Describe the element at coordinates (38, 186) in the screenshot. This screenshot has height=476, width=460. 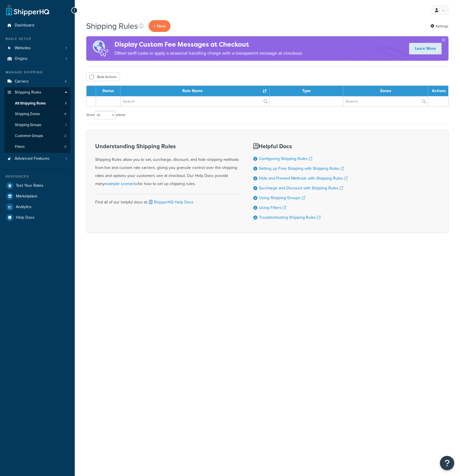
I see `a: Test Your Rates` at that location.